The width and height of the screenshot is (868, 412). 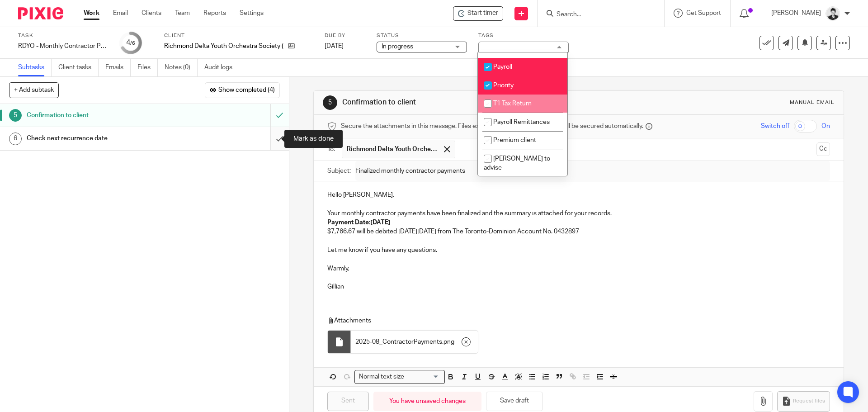 What do you see at coordinates (34, 90) in the screenshot?
I see `button: + Add subtask` at bounding box center [34, 90].